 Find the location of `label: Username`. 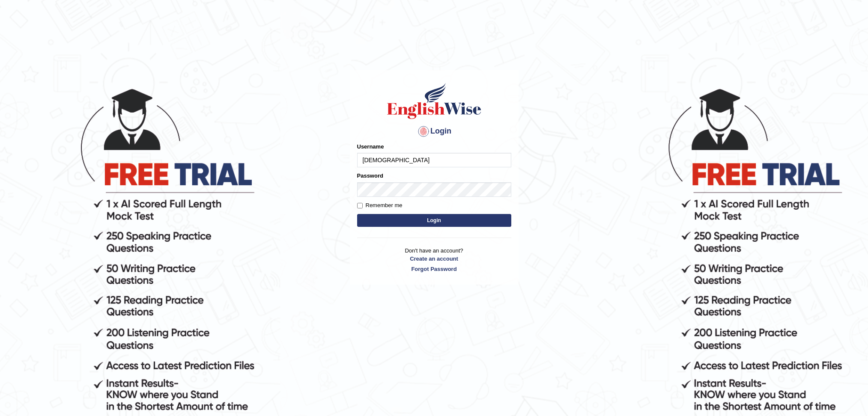

label: Username is located at coordinates (371, 146).